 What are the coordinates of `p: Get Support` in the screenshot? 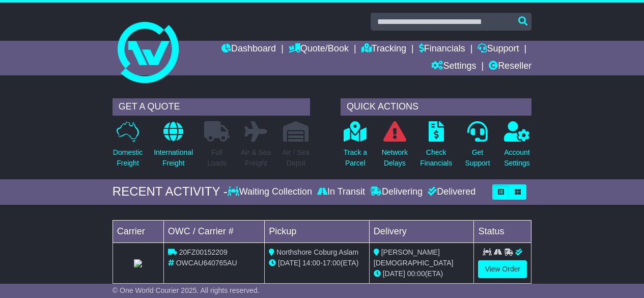 It's located at (477, 157).